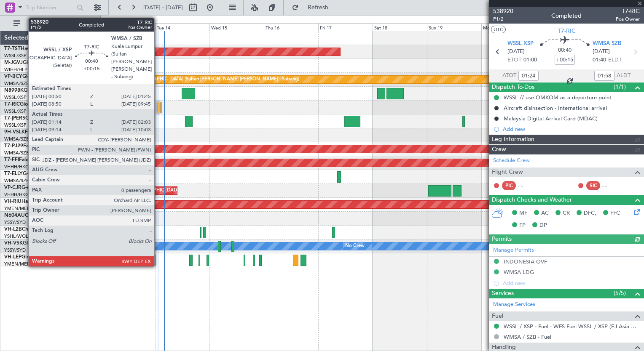 This screenshot has width=644, height=351. Describe the element at coordinates (37, 243) in the screenshot. I see `a: VH-VSKGlobal Express XRS` at that location.